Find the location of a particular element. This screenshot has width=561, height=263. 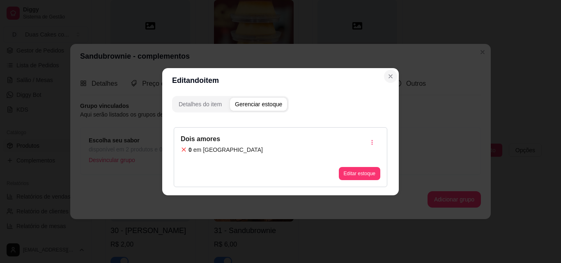

div: Detalhes do item is located at coordinates (200, 104).